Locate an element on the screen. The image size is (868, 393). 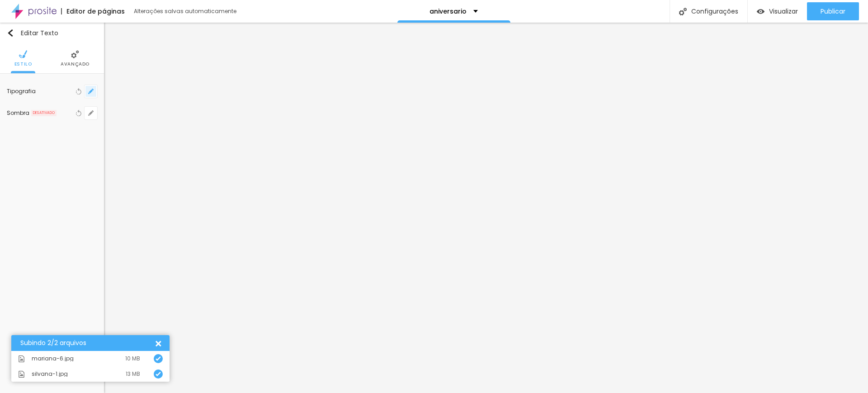
div: Editor de páginas is located at coordinates (93, 11).